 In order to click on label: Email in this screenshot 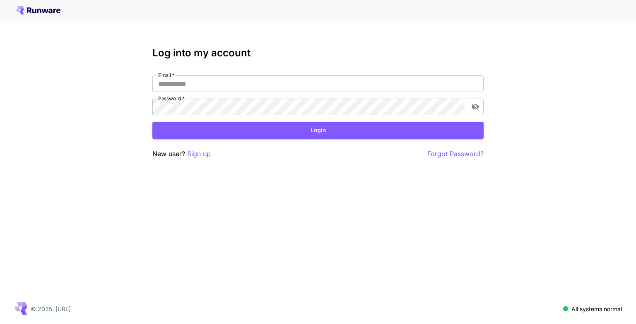, I will do `click(166, 75)`.